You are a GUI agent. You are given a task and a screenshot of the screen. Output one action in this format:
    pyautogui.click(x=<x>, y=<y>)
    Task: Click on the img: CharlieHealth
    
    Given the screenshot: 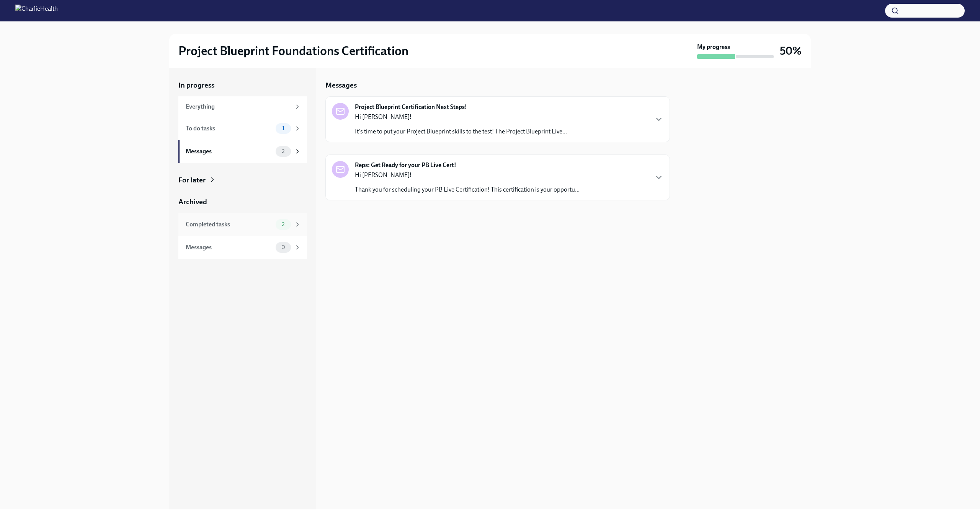 What is the action you would take?
    pyautogui.click(x=36, y=11)
    